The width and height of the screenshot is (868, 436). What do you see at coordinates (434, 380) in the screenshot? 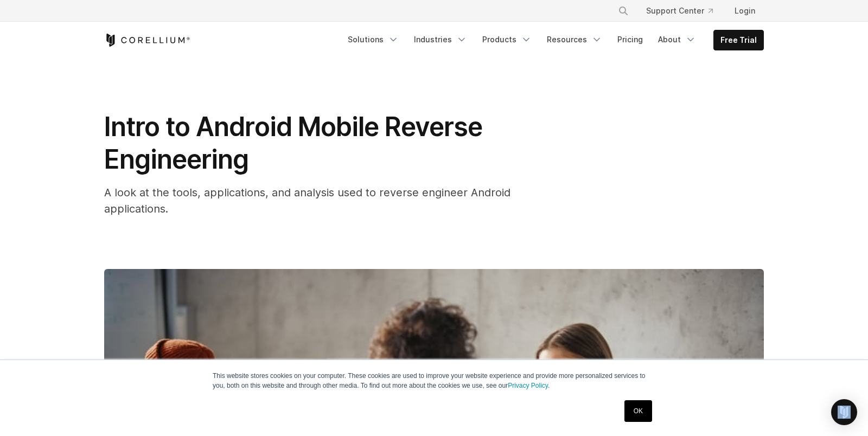
I see `p: This website stores cookies on your computer. These cookies are used to improve your website expe...` at bounding box center [434, 380].